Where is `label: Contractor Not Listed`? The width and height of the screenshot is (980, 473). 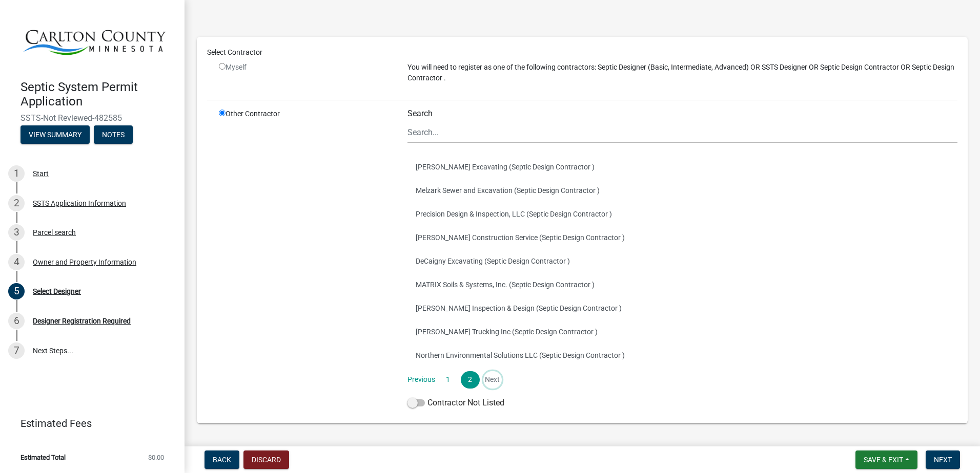 label: Contractor Not Listed is located at coordinates (456, 403).